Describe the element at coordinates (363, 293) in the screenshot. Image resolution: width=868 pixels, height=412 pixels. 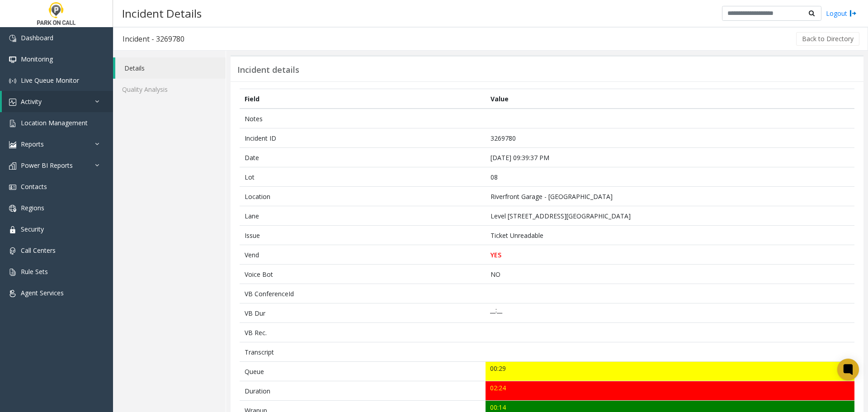
I see `td: VB ConferenceId` at that location.